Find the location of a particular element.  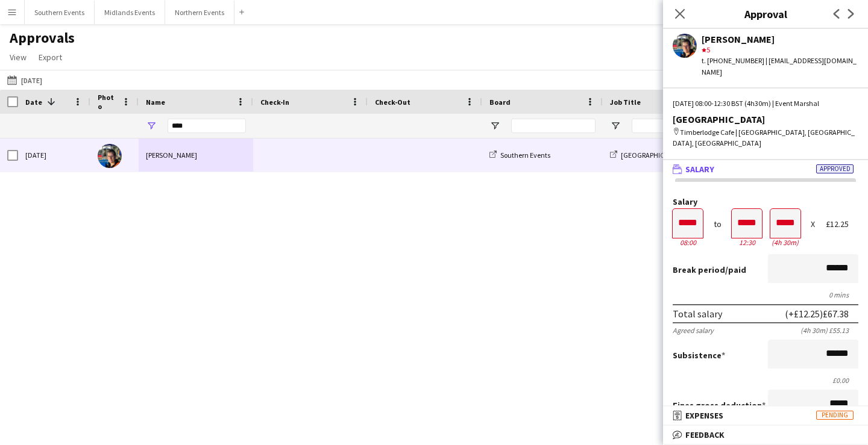

div: £0.00 is located at coordinates (766, 380).